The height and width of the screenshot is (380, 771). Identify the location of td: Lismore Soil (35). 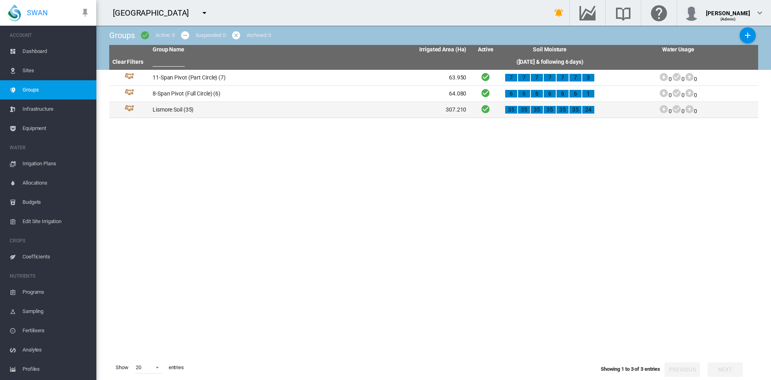
(229, 110).